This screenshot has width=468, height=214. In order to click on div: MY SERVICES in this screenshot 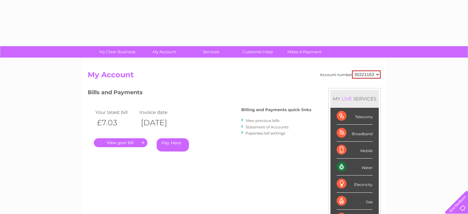, I will do `click(355, 99)`.